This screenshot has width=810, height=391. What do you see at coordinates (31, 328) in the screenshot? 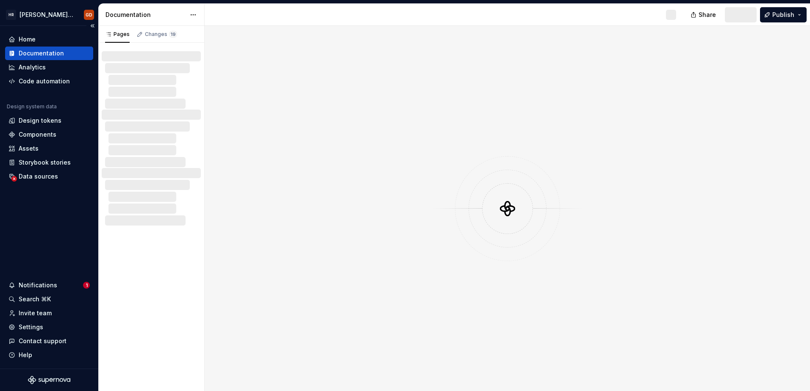
I see `div: Settings` at bounding box center [31, 328].